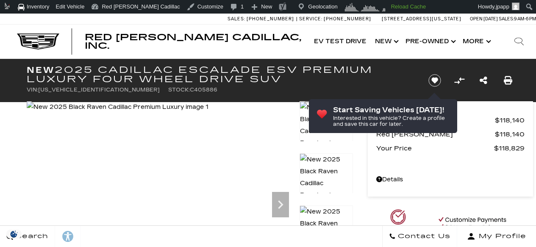 The height and width of the screenshot is (247, 536). Describe the element at coordinates (220, 75) in the screenshot. I see `h1: 2025 Cadillac Escalade ESV Premium Luxury Four Wheel Drive SUV` at that location.